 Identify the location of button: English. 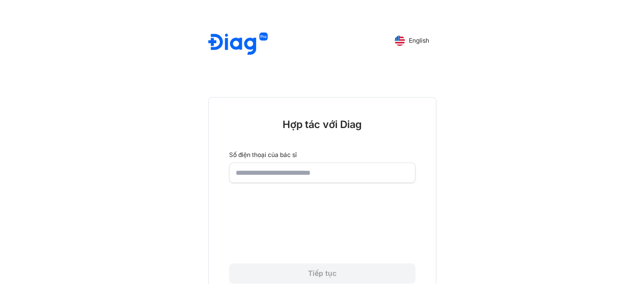
(412, 41).